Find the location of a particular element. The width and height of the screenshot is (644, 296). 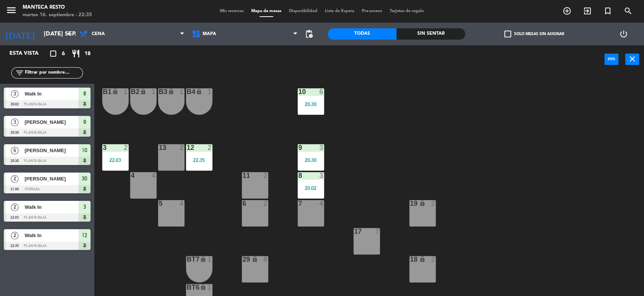

i: menu is located at coordinates (11, 10).